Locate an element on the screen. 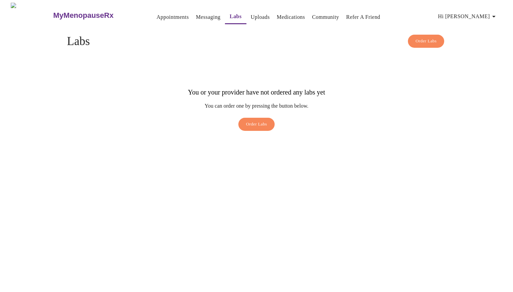  img: MyMenopauseRx Logo is located at coordinates (32, 15).